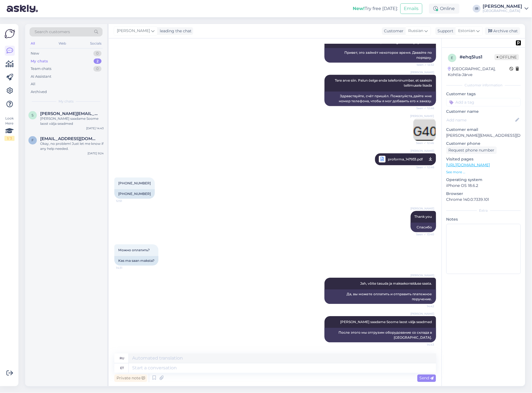 The image size is (532, 393). Describe the element at coordinates (126, 201) in the screenshot. I see `span: 12:51` at that location.